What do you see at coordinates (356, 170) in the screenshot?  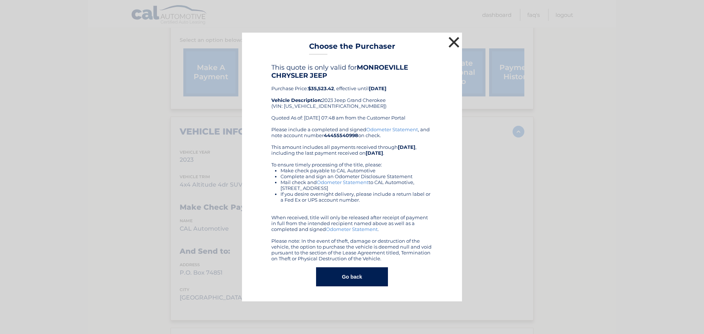 I see `li: Make check payable to CAL Automotive` at bounding box center [356, 170].